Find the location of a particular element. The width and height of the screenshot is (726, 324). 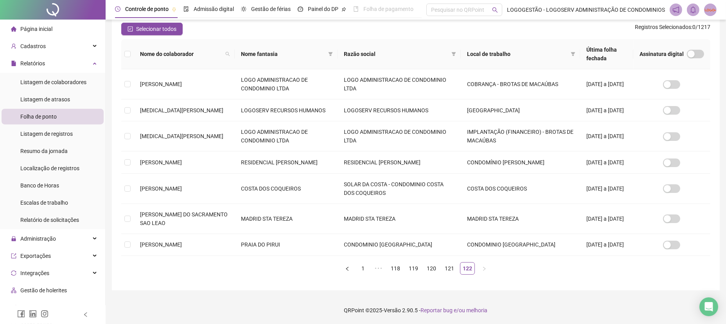

th: Última folha fechada is located at coordinates (607, 54).